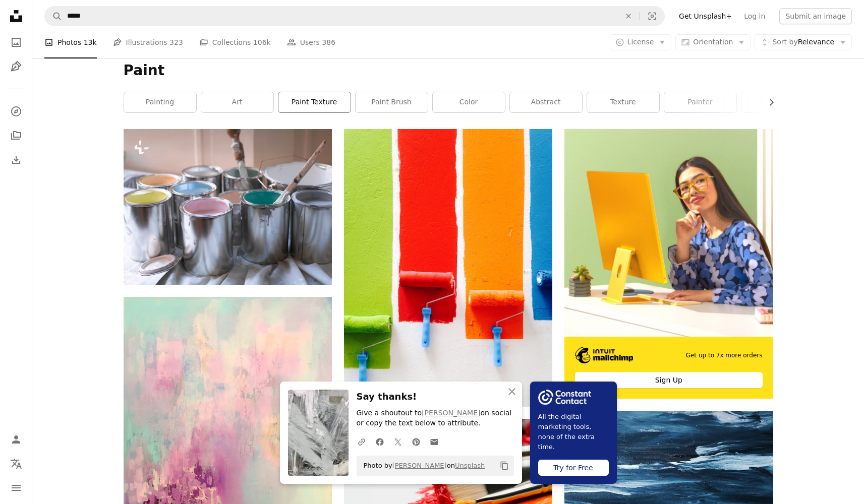  Describe the element at coordinates (312, 43) in the screenshot. I see `a: Users 386` at that location.